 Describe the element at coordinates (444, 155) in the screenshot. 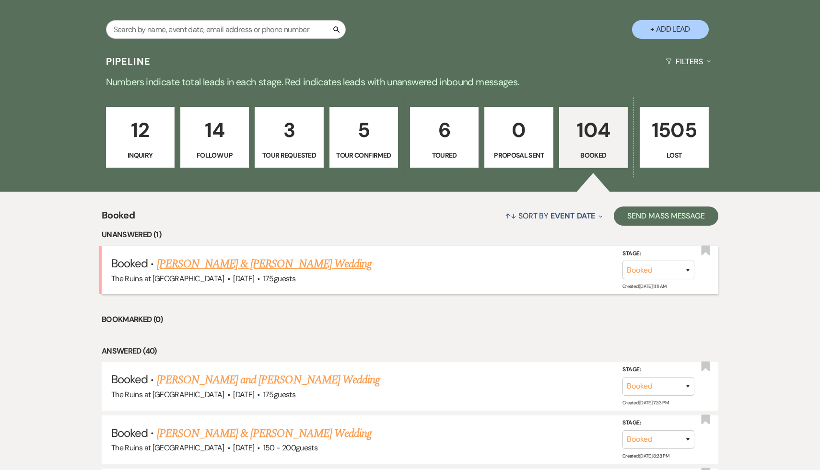

I see `p: Toured` at that location.